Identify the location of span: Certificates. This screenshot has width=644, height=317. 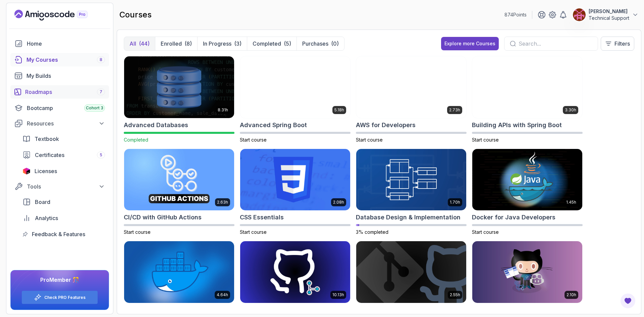
(50, 155).